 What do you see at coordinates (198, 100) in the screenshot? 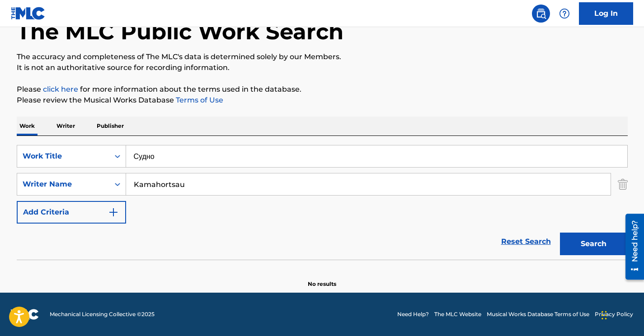
I see `a: Terms of Use` at bounding box center [198, 100].